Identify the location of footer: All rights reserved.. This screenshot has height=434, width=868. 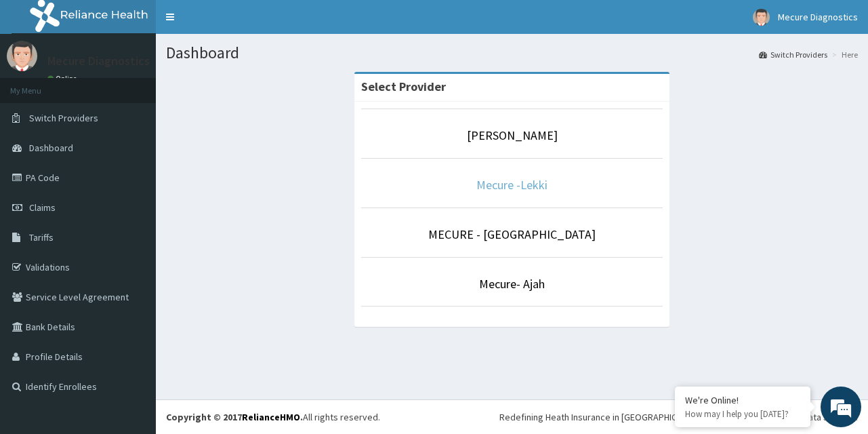
(512, 416).